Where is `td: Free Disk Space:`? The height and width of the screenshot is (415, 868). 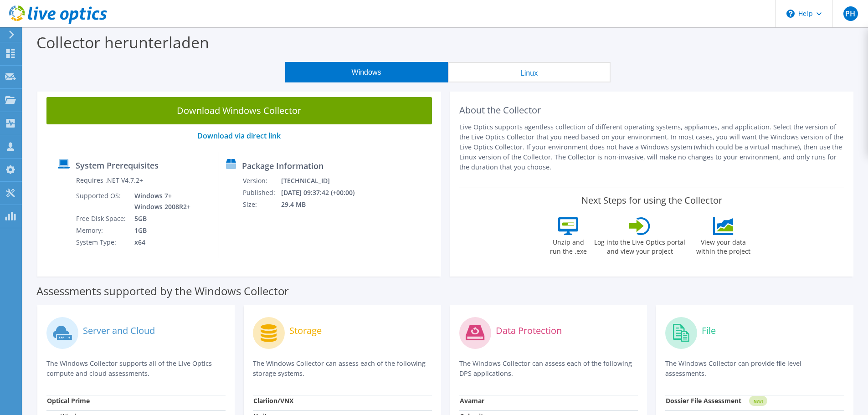
td: Free Disk Space: is located at coordinates (102, 218).